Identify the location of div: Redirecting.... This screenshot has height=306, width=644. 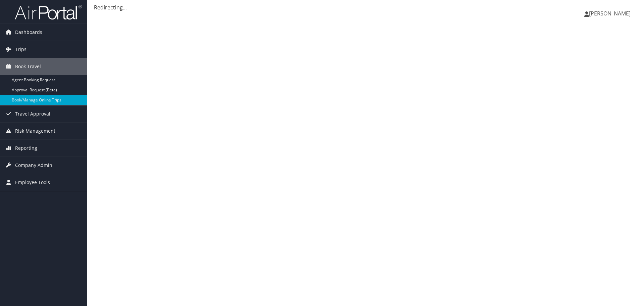
(365, 7).